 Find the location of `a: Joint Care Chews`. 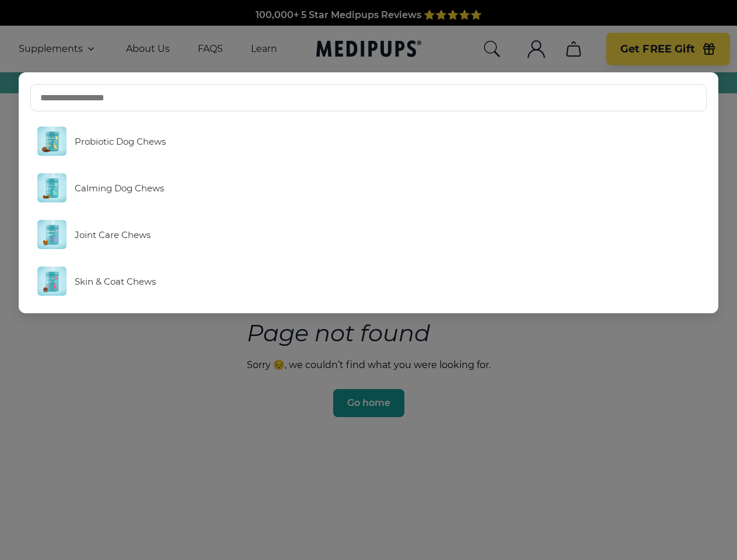

a: Joint Care Chews is located at coordinates (369, 234).